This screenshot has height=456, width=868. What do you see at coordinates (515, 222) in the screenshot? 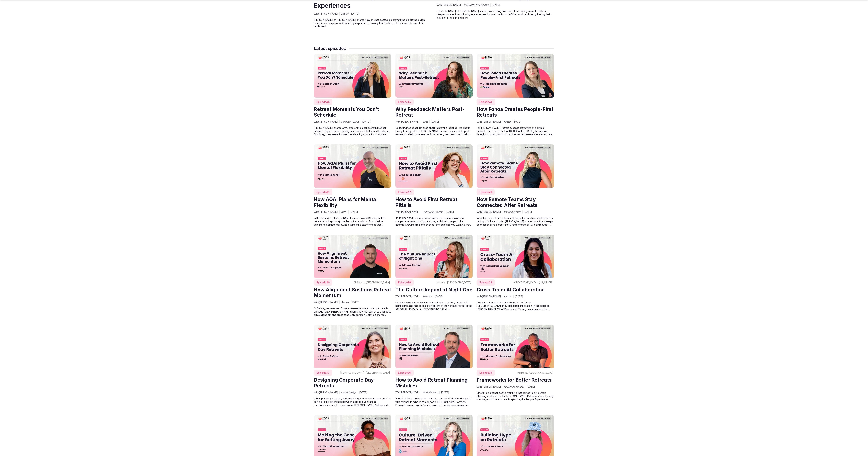
I see `p: What happens after a retreat matters just as much as what happens during it. In this episode, [PE...` at bounding box center [515, 222].